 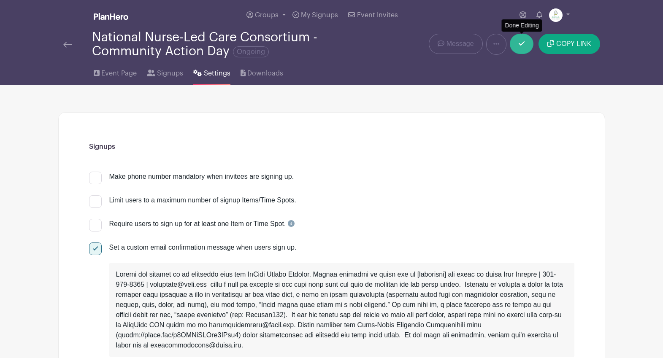 I want to click on div: Done Editing, so click(x=522, y=25).